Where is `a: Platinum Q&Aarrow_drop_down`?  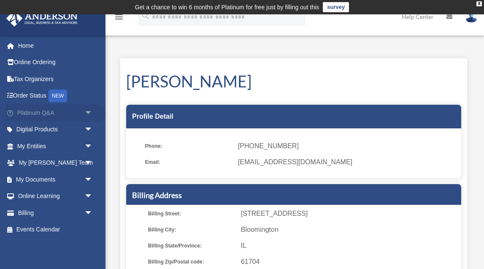
a: Platinum Q&Aarrow_drop_down is located at coordinates (56, 113).